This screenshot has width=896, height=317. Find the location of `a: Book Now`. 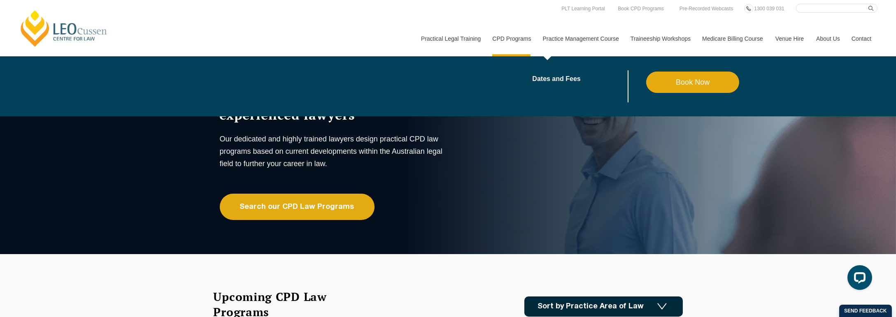

a: Book Now is located at coordinates (692, 82).